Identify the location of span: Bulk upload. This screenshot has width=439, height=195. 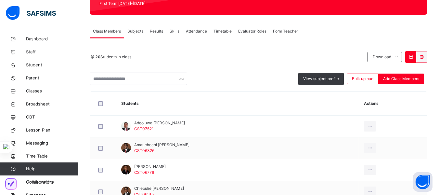
(363, 79).